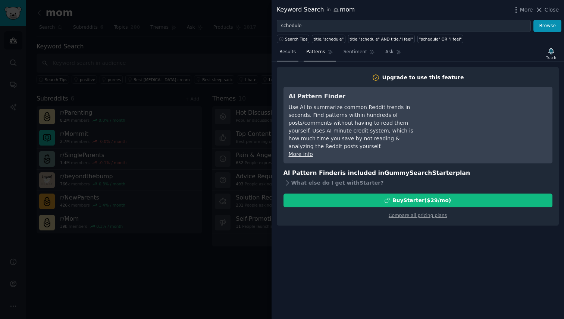 The image size is (564, 319). What do you see at coordinates (315, 52) in the screenshot?
I see `span: Patterns` at bounding box center [315, 52].